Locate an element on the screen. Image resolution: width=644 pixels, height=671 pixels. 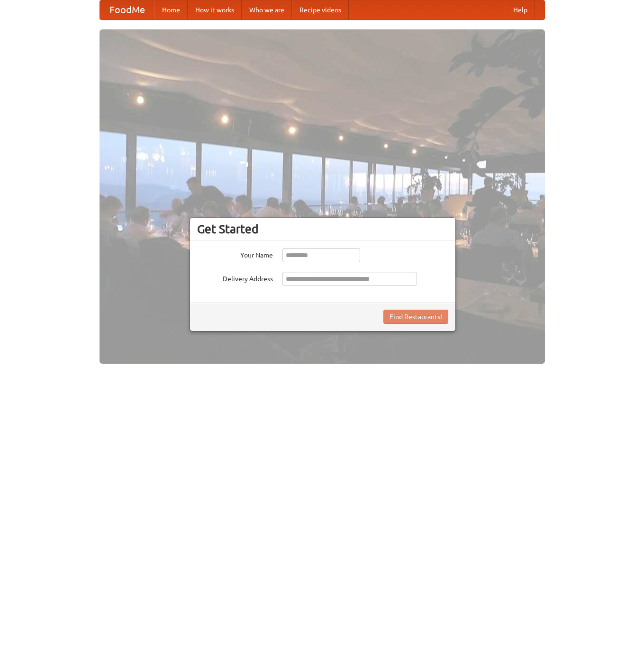
label: Delivery Address is located at coordinates (235, 277).